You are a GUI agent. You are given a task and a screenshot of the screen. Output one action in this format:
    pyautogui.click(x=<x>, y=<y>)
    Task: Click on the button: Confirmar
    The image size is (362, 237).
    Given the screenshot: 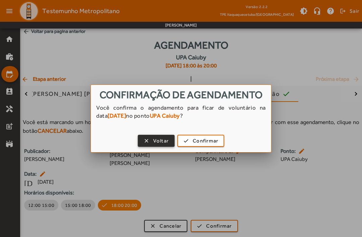 What is the action you would take?
    pyautogui.click(x=201, y=141)
    